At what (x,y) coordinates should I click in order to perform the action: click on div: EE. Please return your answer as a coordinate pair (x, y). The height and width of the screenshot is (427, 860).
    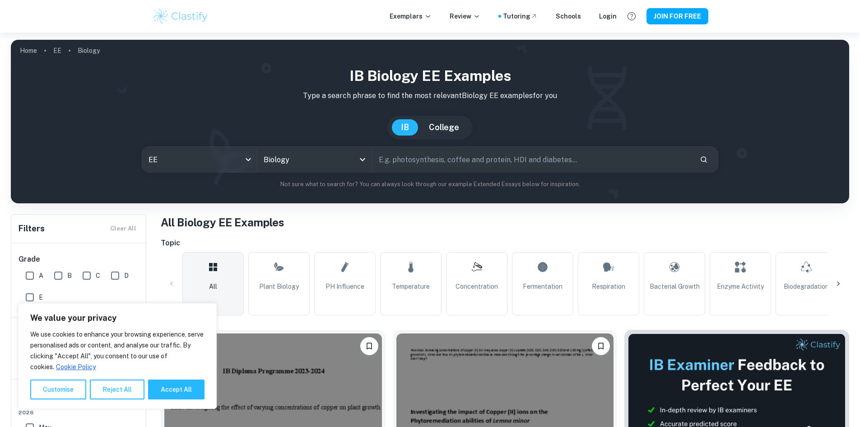
    Looking at the image, I should click on (200, 159).